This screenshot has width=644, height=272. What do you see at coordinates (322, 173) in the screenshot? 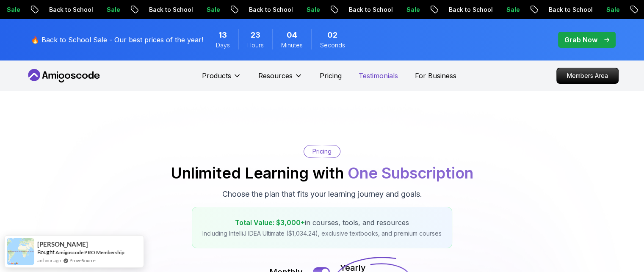
I see `h2: Unlimited Learning with` at bounding box center [322, 173].